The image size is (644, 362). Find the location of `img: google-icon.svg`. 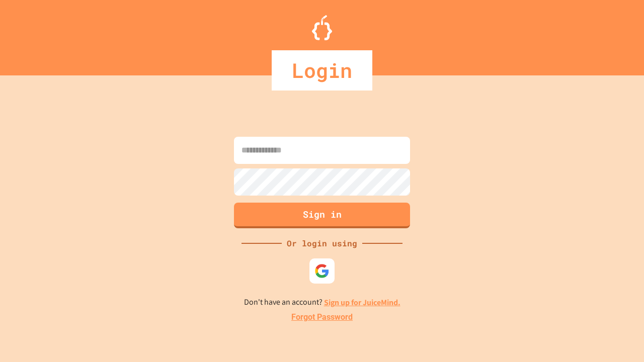

img: google-icon.svg is located at coordinates (322, 271).